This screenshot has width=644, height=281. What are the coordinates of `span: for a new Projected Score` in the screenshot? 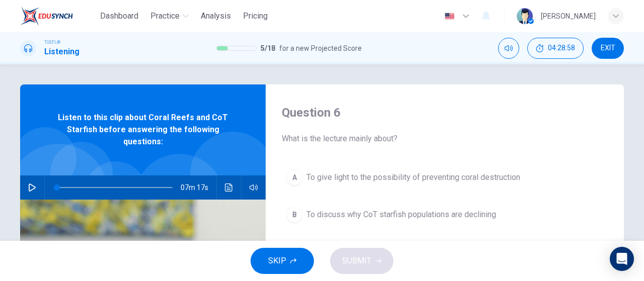 It's located at (321, 48).